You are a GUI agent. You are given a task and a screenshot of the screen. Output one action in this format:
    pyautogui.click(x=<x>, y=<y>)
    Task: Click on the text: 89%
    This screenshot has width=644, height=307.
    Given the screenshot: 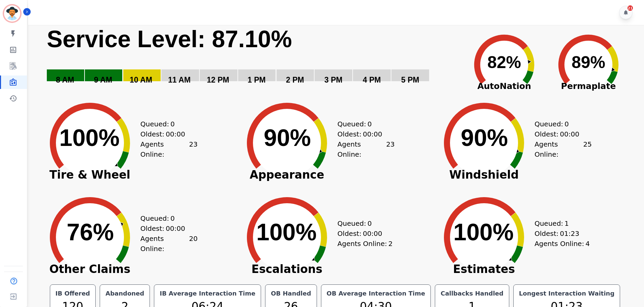 What is the action you would take?
    pyautogui.click(x=588, y=62)
    